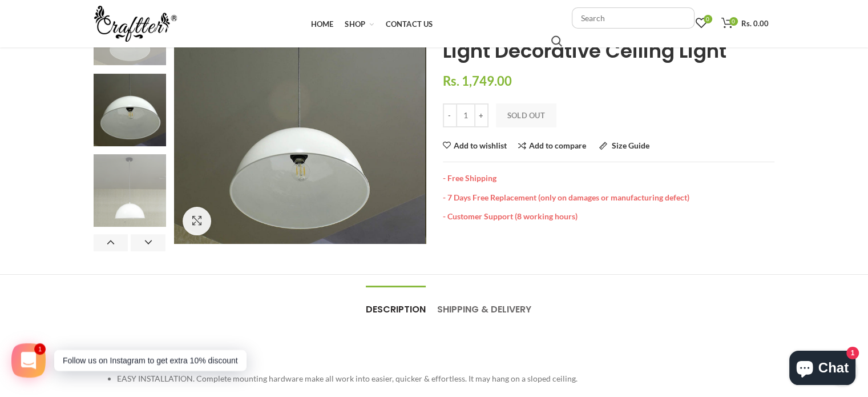  What do you see at coordinates (484, 304) in the screenshot?
I see `a: Shipping & Delivery` at bounding box center [484, 304].